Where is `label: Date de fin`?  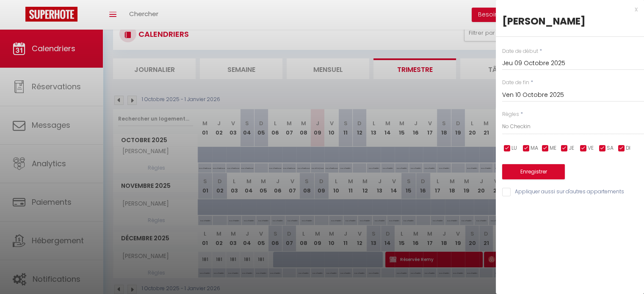
label: Date de fin is located at coordinates (516, 82).